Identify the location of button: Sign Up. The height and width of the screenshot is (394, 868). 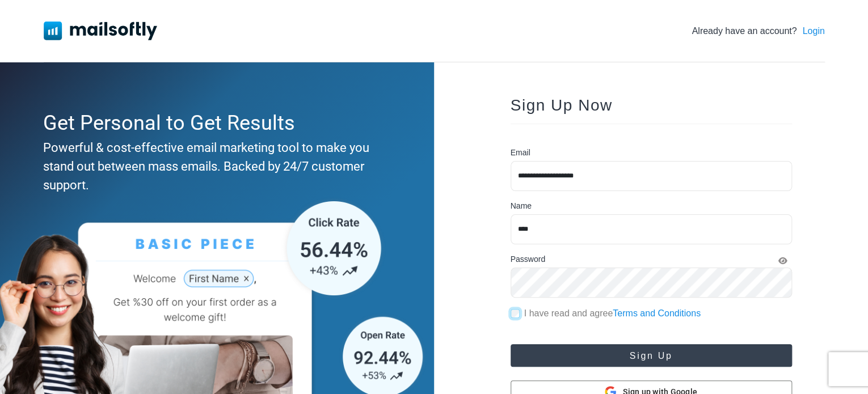
(651, 356).